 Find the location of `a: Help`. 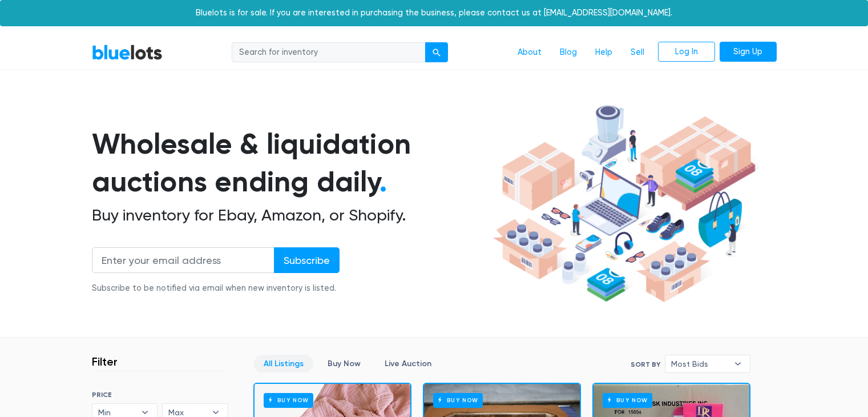

a: Help is located at coordinates (604, 53).